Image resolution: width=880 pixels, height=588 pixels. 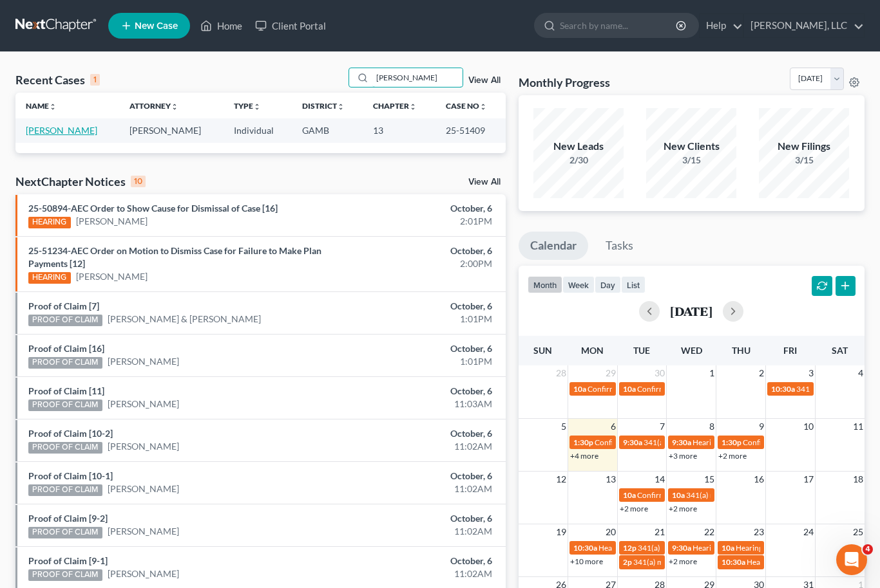 I want to click on span: 1:30p, so click(x=583, y=443).